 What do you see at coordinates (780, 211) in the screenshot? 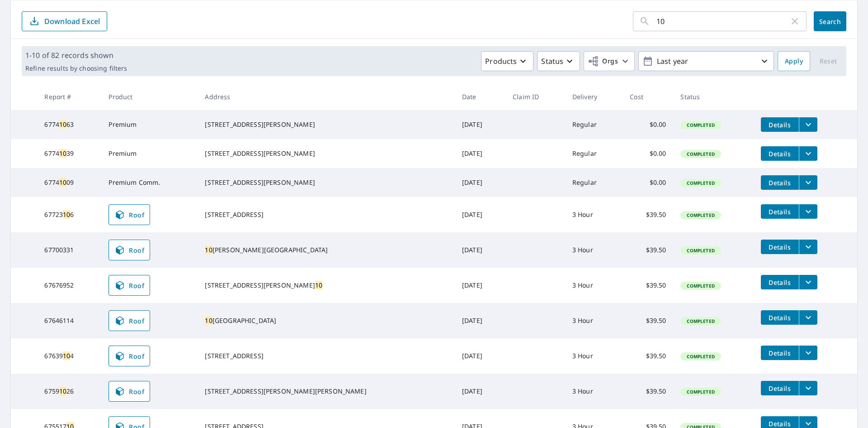
I see `button: detailsBtn-67723106` at bounding box center [780, 211].